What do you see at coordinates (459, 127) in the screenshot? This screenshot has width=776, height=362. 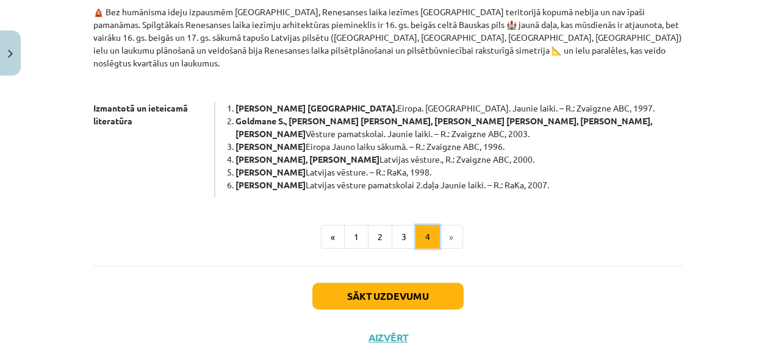 I see `li: Vēsture pamatskolai. Jaunie laiki. – R.: Zvaigzne ABC, 2003.` at bounding box center [459, 127].